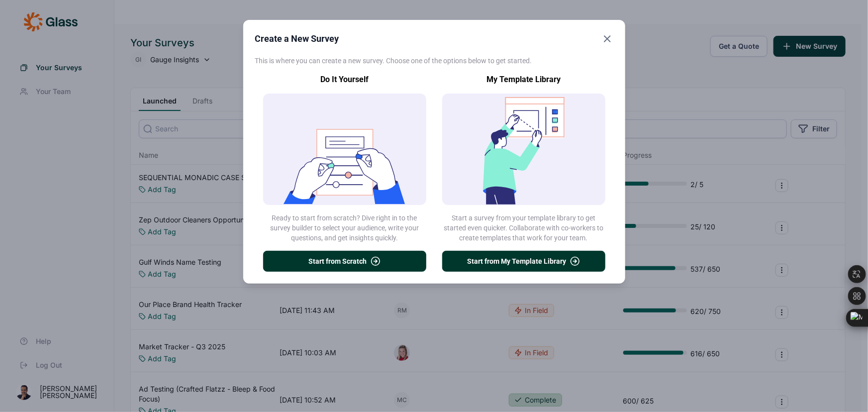 This screenshot has width=868, height=412. What do you see at coordinates (297, 39) in the screenshot?
I see `h2: Create a New Survey` at bounding box center [297, 39].